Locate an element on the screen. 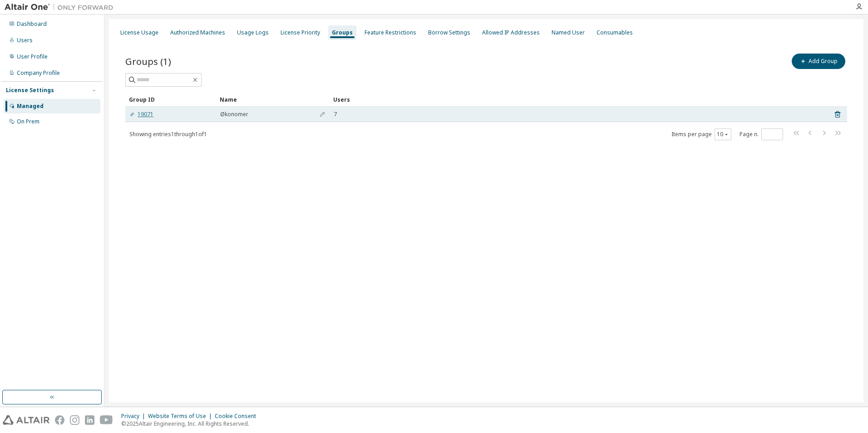  div: License Usage is located at coordinates (139, 33).